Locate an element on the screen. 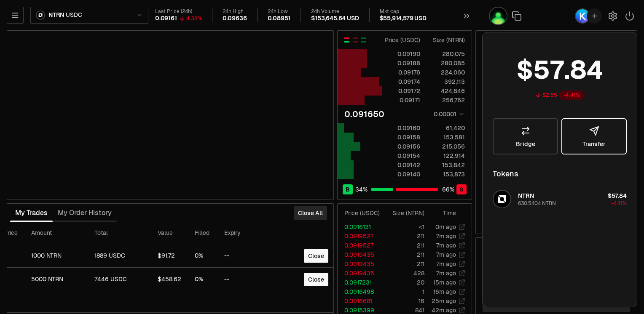  time: 0m ago is located at coordinates (446, 227).